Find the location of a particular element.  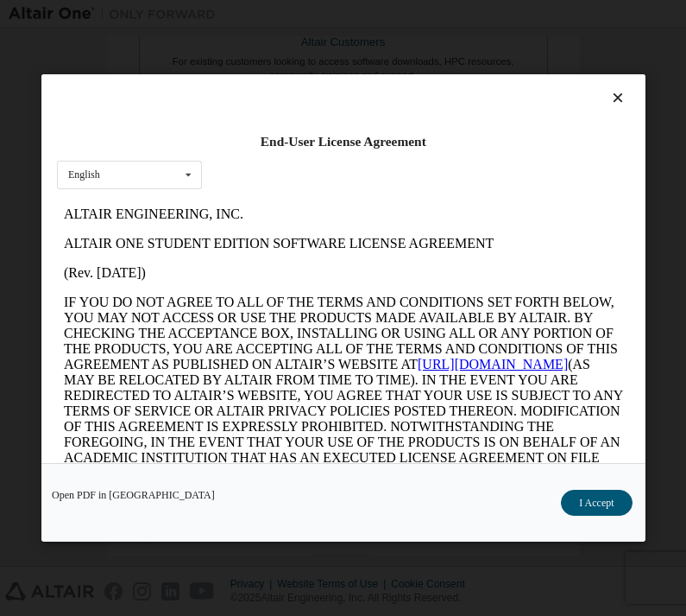

p: ALTAIR ONE STUDENT EDITION SOFTWARE LICENSE AGREEMENT is located at coordinates (287, 44).